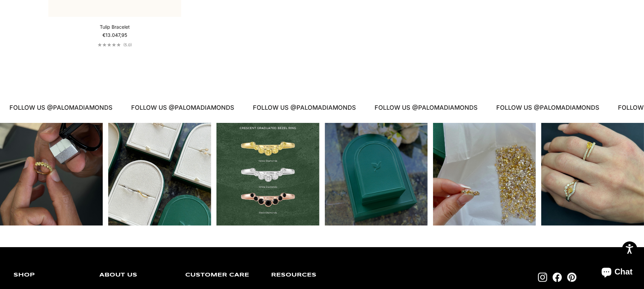 The width and height of the screenshot is (644, 289). I want to click on p: Customer Care, so click(223, 275).